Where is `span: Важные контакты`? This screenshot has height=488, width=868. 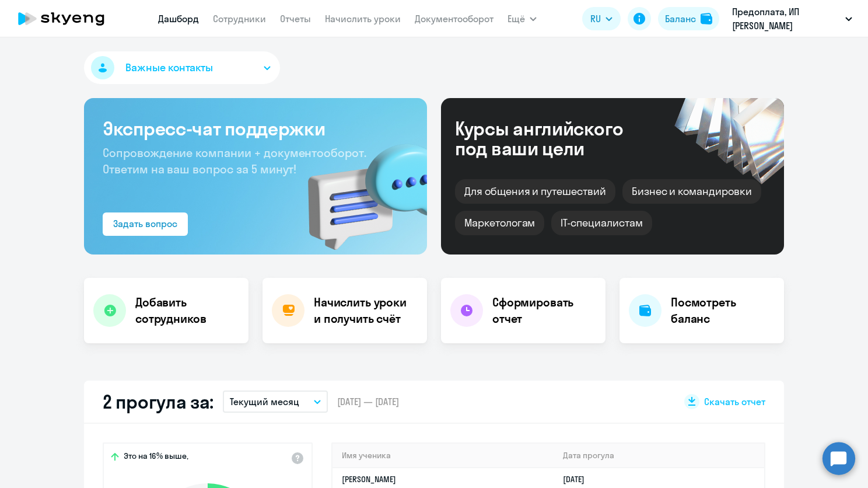 span: Важные контакты is located at coordinates (169, 68).